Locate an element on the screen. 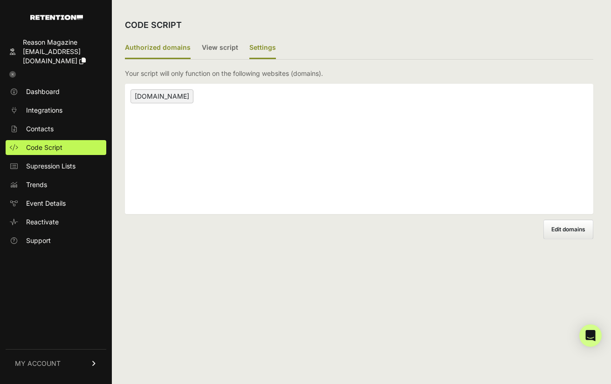  span: Trends is located at coordinates (36, 185).